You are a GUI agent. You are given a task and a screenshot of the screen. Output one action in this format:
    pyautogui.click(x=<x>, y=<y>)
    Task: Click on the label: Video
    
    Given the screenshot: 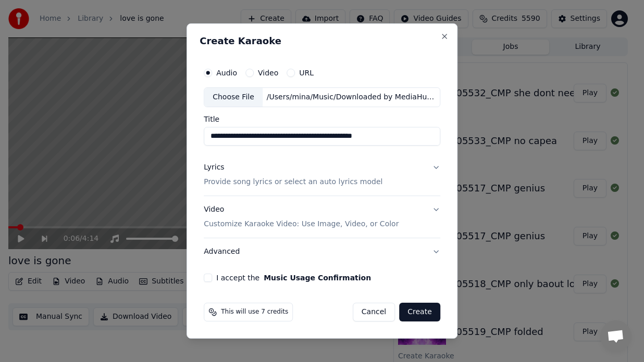 What is the action you would take?
    pyautogui.click(x=268, y=73)
    